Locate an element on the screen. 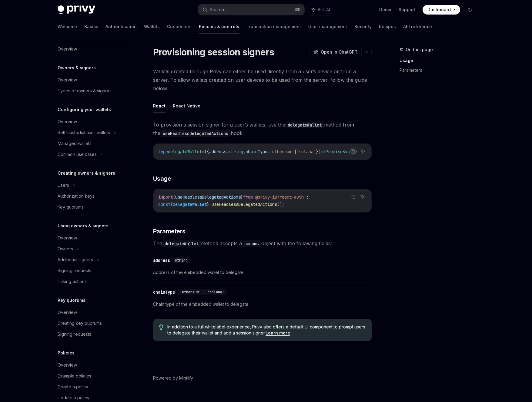  a: Transaction management is located at coordinates (274, 27).